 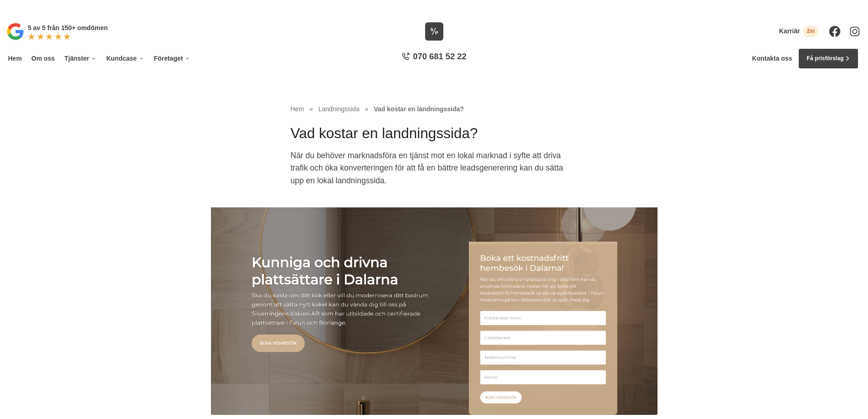 I want to click on span: 2st, so click(x=811, y=31).